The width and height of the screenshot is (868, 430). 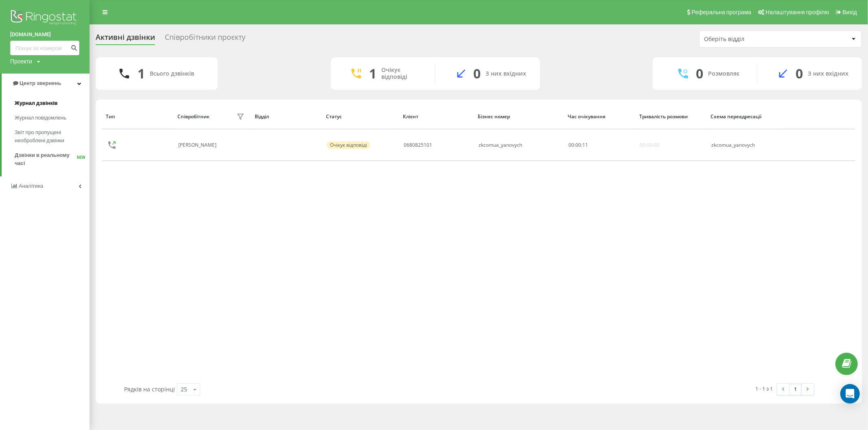 What do you see at coordinates (205, 39) in the screenshot?
I see `div: Співробітники проєкту` at bounding box center [205, 39].